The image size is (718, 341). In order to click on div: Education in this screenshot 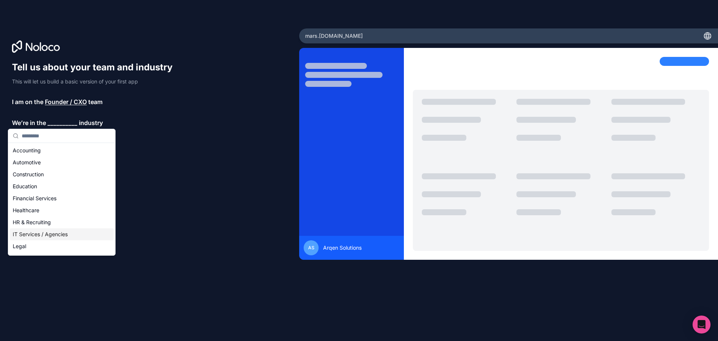, I will do `click(62, 186)`.